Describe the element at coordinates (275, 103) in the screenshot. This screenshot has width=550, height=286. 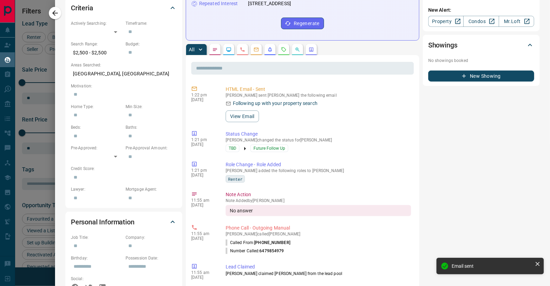
I see `p: Following up with your property search` at that location.